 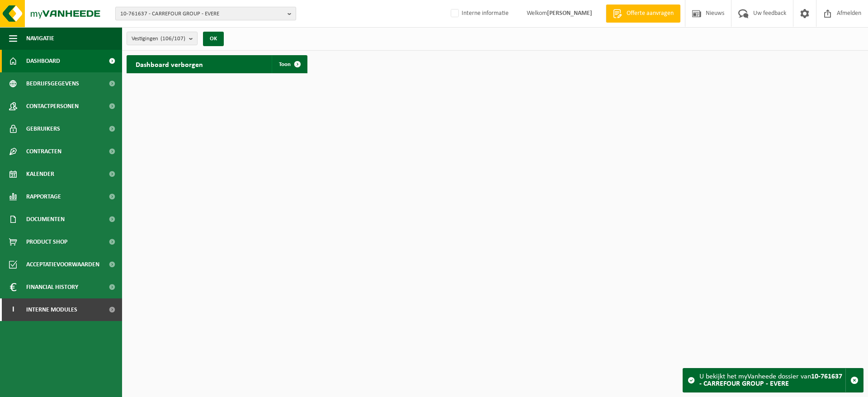 What do you see at coordinates (63, 265) in the screenshot?
I see `span: Acceptatievoorwaarden` at bounding box center [63, 265].